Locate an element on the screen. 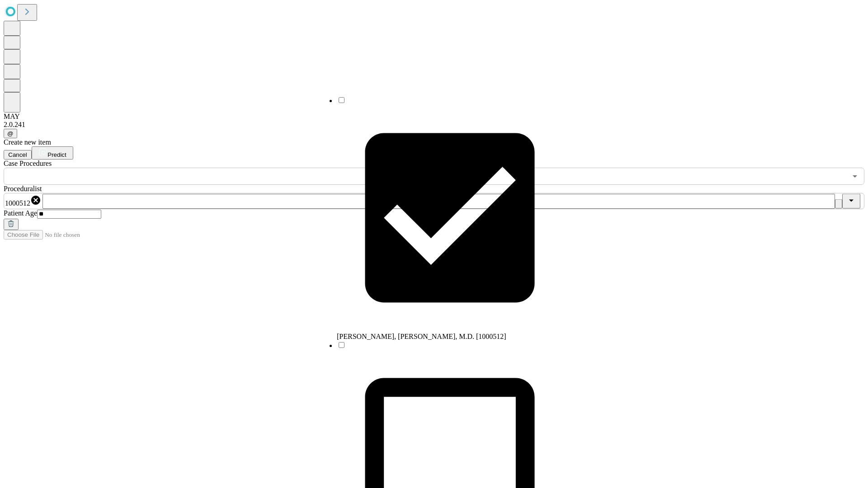 This screenshot has width=868, height=488. span: 1000512 is located at coordinates (17, 203).